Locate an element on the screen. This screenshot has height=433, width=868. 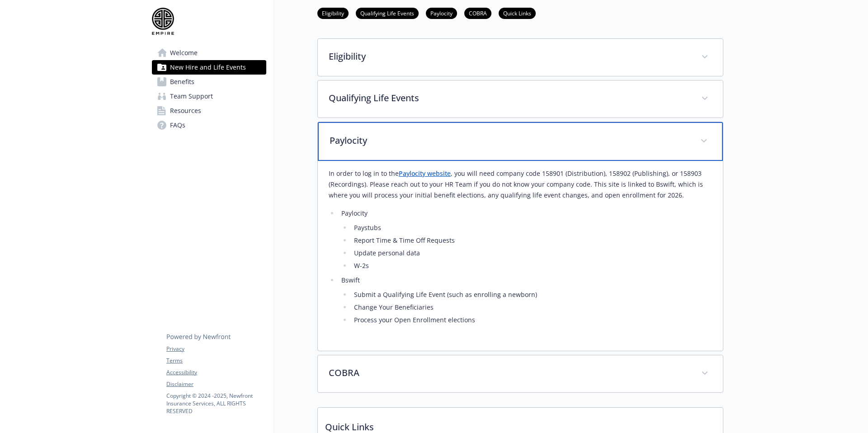
a: Qualifying Life Events is located at coordinates (387, 13).